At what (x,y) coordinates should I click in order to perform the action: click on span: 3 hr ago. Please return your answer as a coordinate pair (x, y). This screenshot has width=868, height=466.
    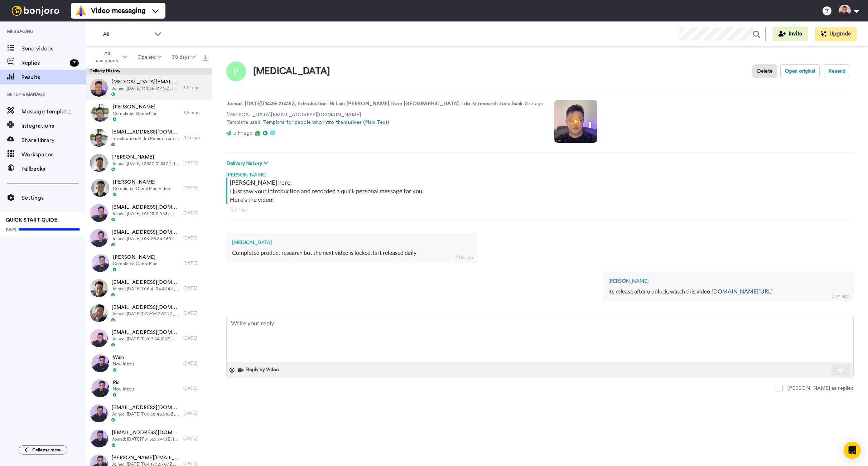
    Looking at the image, I should click on (243, 134).